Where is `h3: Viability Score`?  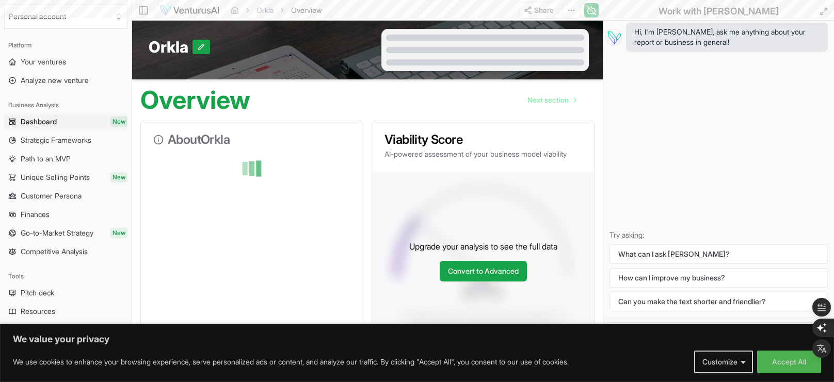 h3: Viability Score is located at coordinates (483, 140).